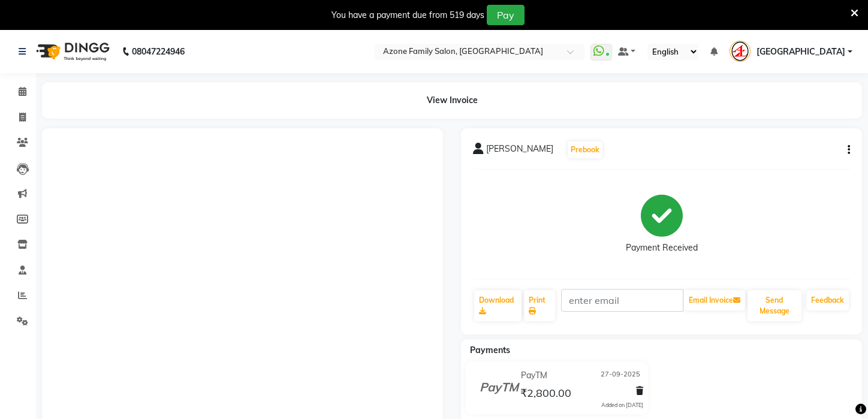  I want to click on input: enter email, so click(622, 300).